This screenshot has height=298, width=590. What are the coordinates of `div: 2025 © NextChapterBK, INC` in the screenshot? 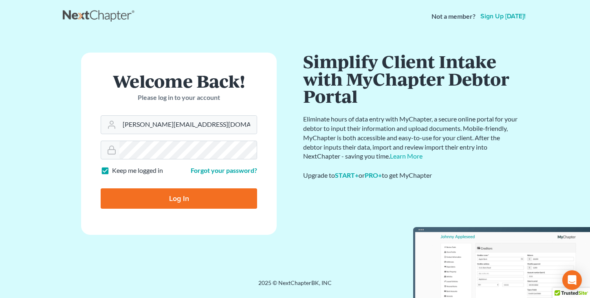 It's located at (295, 286).